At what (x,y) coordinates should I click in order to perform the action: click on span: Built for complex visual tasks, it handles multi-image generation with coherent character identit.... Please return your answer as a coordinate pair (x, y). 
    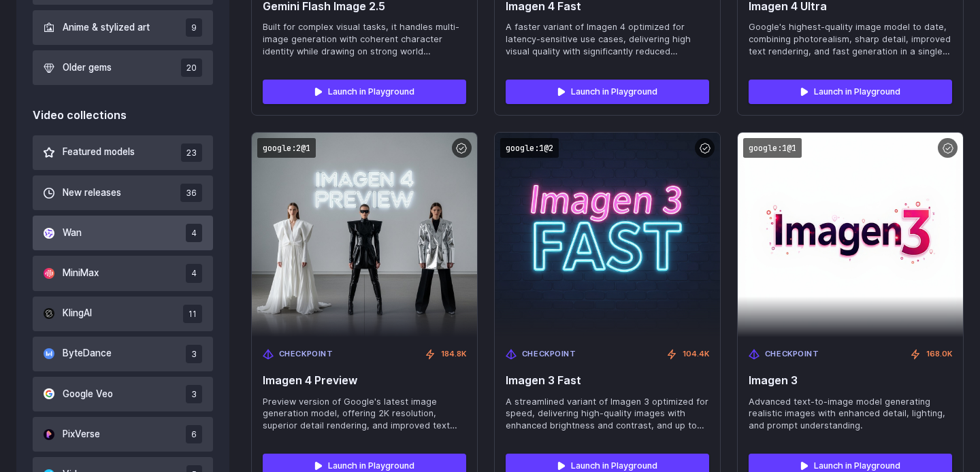
    Looking at the image, I should click on (364, 40).